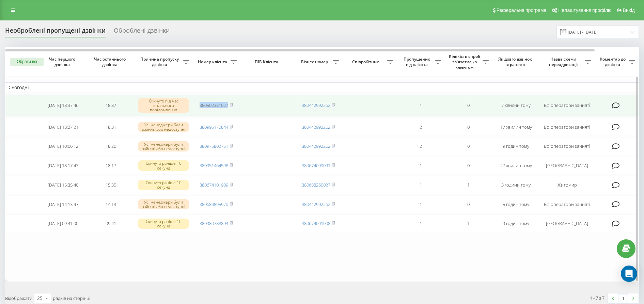 This screenshot has width=644, height=304. I want to click on span: Пропущених від клієнта, so click(417, 62).